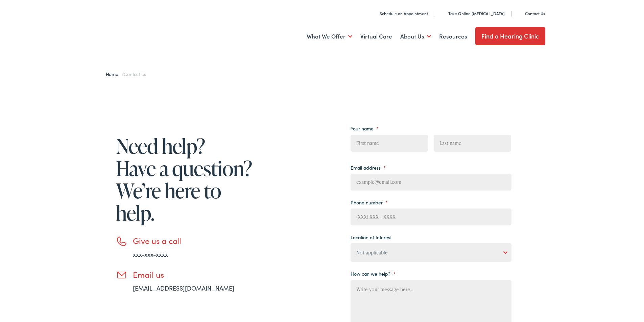 This screenshot has width=644, height=322. What do you see at coordinates (389, 143) in the screenshot?
I see `input: First name` at bounding box center [389, 143].